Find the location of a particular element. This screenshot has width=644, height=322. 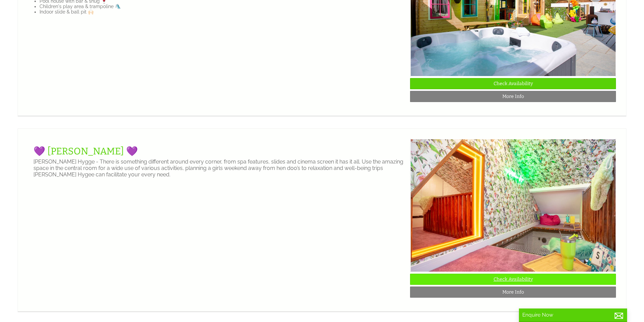

li: Children's play area & trampoline 🛝 is located at coordinates (222, 6).